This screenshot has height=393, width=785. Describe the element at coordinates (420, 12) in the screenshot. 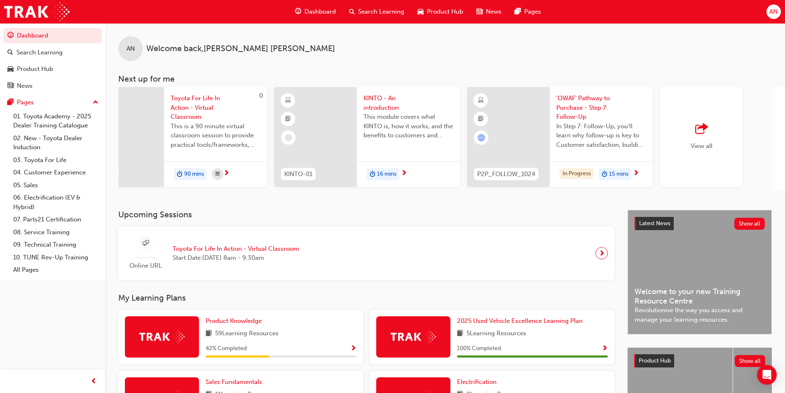

I see `span: car-icon` at that location.